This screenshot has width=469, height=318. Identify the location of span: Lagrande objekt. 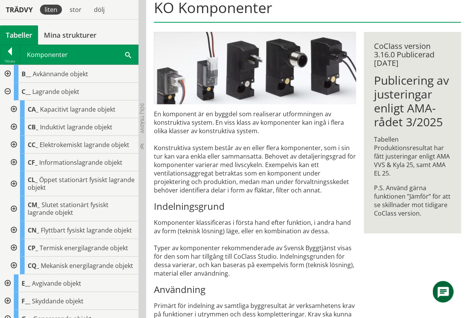
(56, 92).